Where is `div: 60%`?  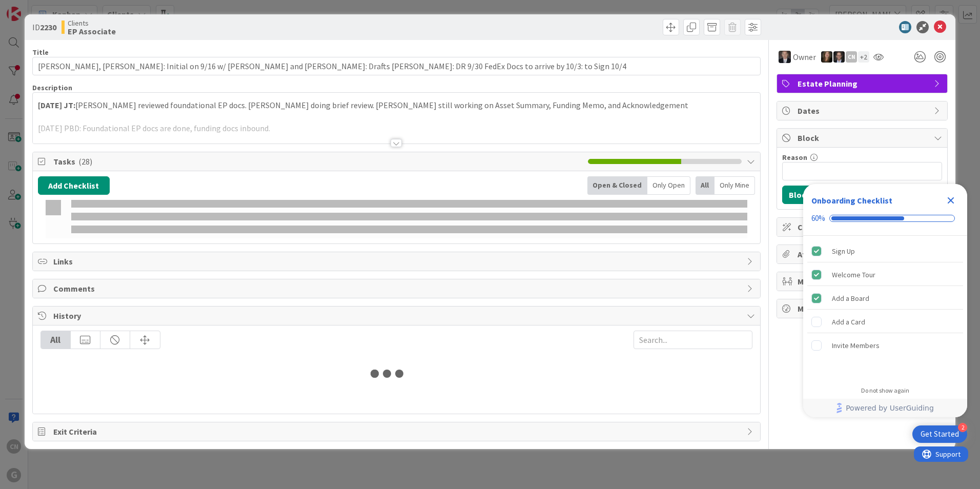
div: 60% is located at coordinates (818, 219).